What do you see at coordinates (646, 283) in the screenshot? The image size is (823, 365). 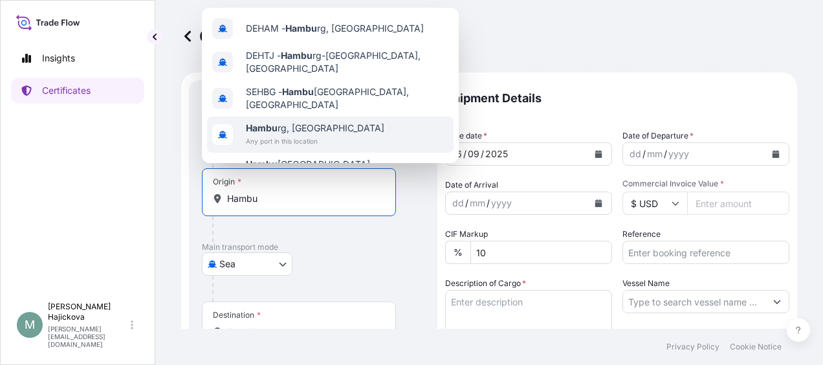 I see `label: Vessel Name` at bounding box center [646, 283].